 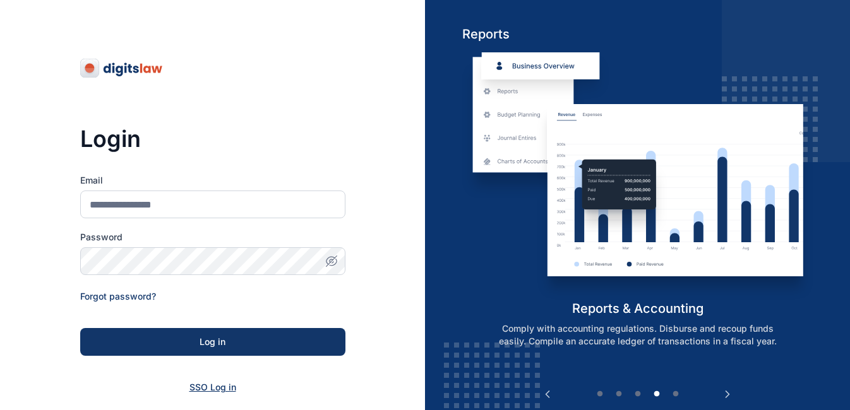 I want to click on button: 1, so click(x=600, y=395).